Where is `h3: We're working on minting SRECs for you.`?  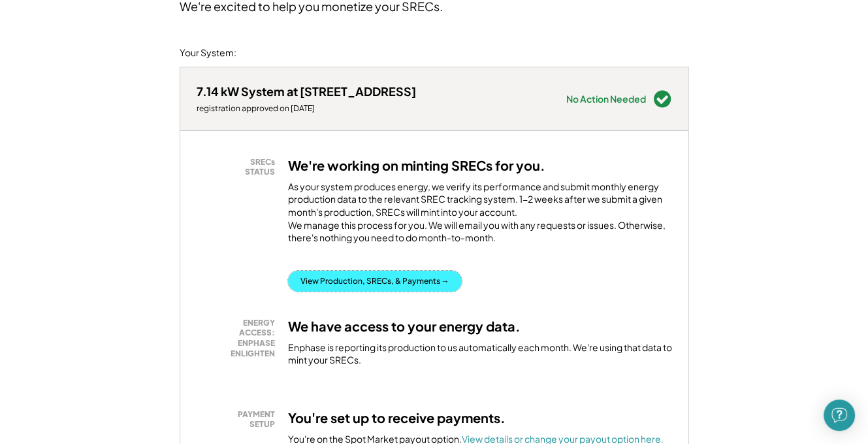
h3: We're working on minting SRECs for you. is located at coordinates (416, 166).